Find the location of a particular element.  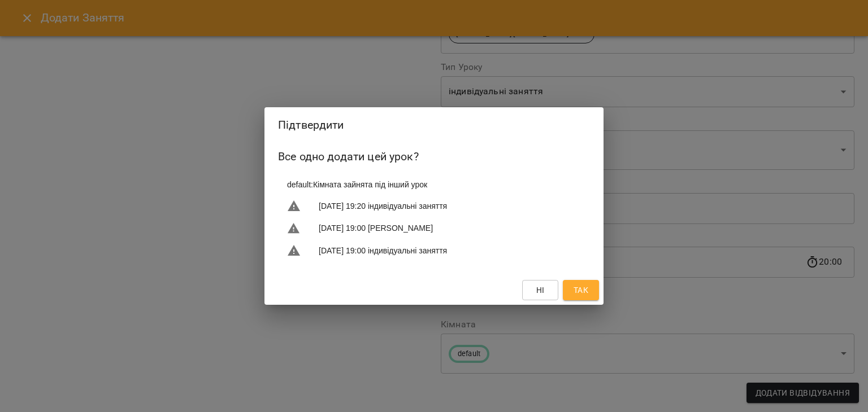

li: default : Кімната зайнята під інший урок is located at coordinates (434, 185).